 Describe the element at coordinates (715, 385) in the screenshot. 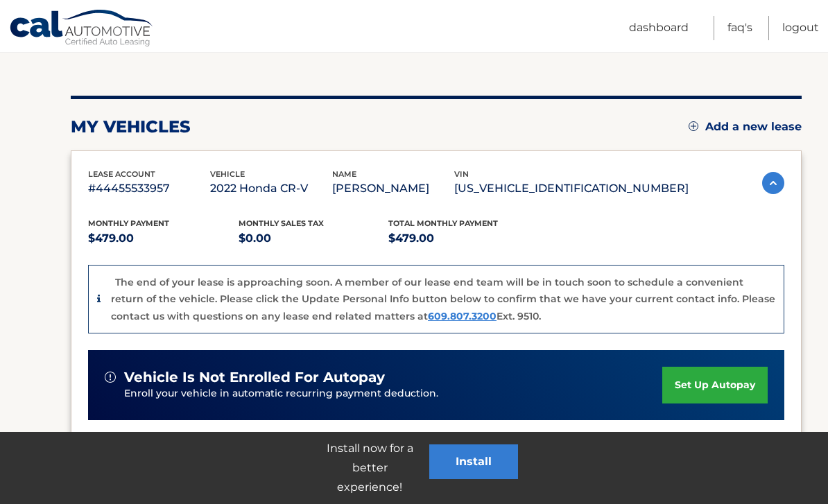

I see `a: set up autopay` at that location.